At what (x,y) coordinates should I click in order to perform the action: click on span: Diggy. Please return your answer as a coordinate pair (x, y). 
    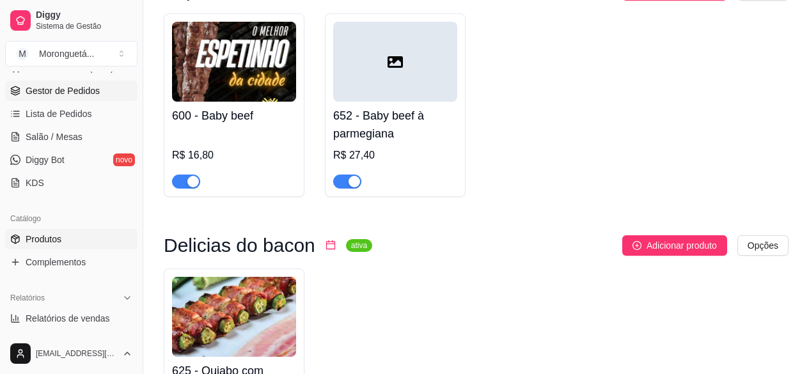
    Looking at the image, I should click on (84, 15).